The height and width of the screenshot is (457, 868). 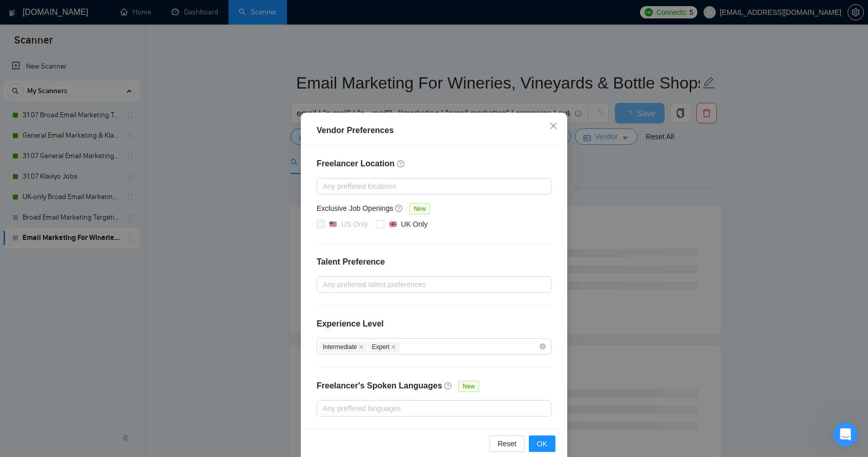 I want to click on h5: Exclusive Job Openings, so click(x=355, y=209).